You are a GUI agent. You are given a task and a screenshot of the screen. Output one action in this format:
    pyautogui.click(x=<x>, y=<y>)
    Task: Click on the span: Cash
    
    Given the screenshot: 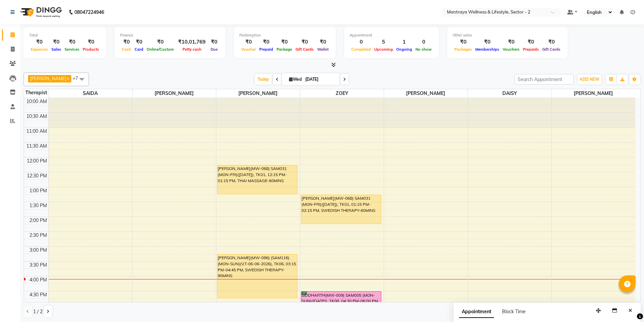 What is the action you would take?
    pyautogui.click(x=126, y=49)
    